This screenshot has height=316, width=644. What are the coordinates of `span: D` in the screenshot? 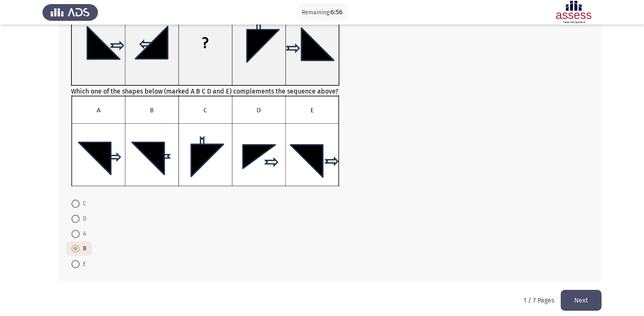 It's located at (83, 219).